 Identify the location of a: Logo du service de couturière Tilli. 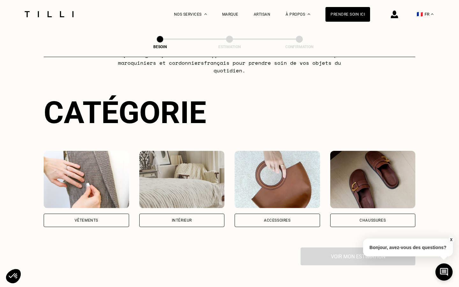
(49, 14).